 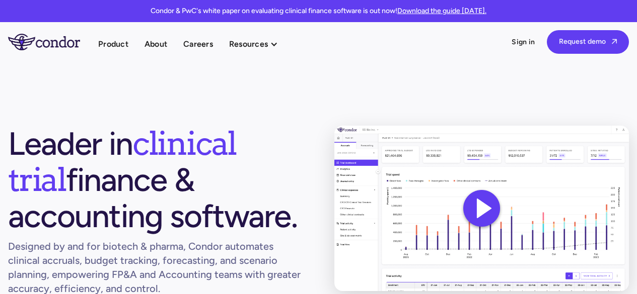 What do you see at coordinates (113, 44) in the screenshot?
I see `a: Product` at bounding box center [113, 44].